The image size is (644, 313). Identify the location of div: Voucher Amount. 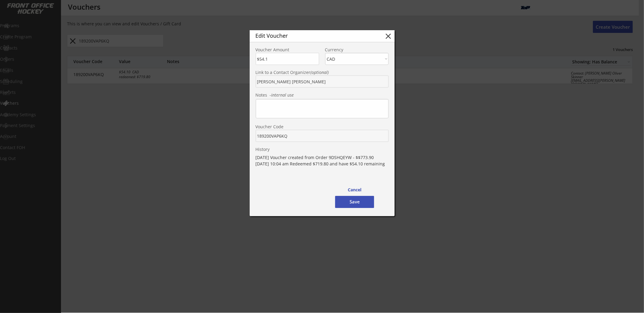
(287, 50).